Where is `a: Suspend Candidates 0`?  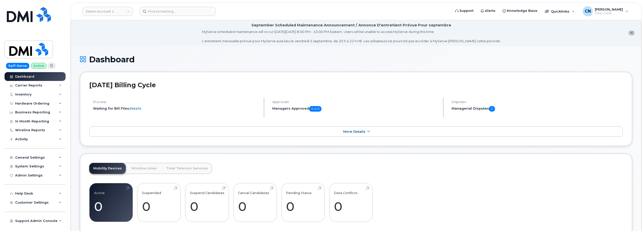
a: Suspend Candidates 0 is located at coordinates (207, 203).